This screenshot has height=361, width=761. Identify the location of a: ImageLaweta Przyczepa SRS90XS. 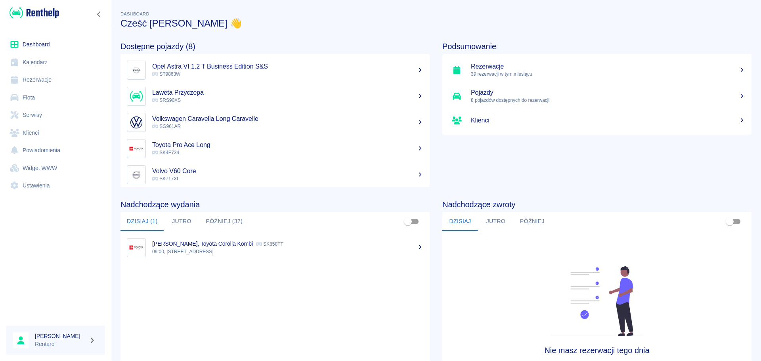
(275, 96).